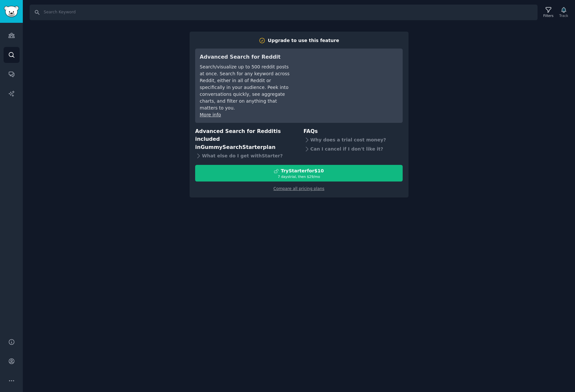  Describe the element at coordinates (245, 156) in the screenshot. I see `div: What else do I get with Starter ?` at that location.